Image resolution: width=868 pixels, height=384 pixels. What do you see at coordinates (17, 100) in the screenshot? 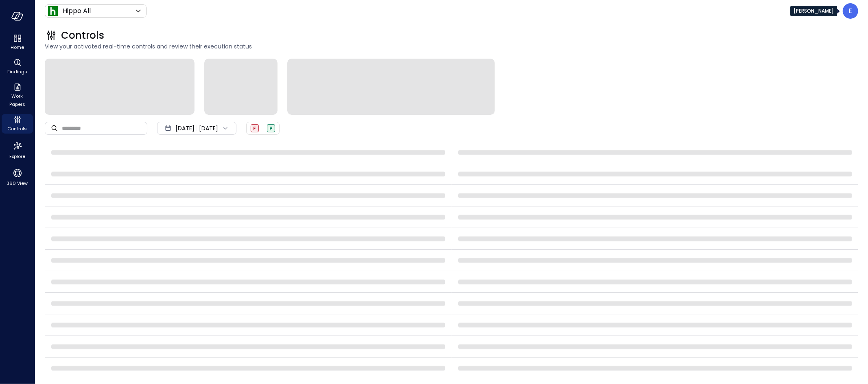
I see `span: Work Papers` at bounding box center [17, 100].